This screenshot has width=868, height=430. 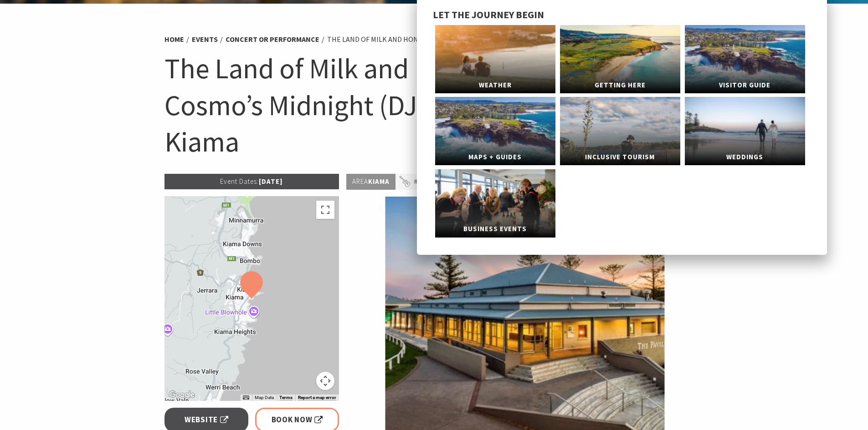 What do you see at coordinates (204, 39) in the screenshot?
I see `a: Events` at bounding box center [204, 39].